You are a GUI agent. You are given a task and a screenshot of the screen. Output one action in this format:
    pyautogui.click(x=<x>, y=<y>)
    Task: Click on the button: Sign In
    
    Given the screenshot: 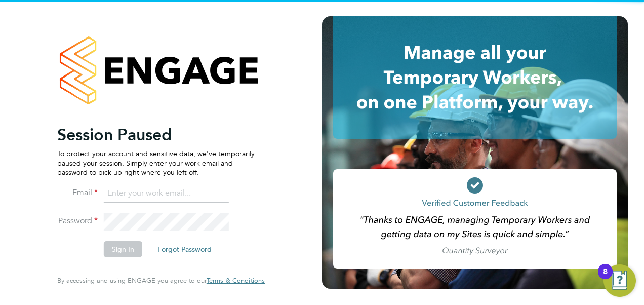 What is the action you would take?
    pyautogui.click(x=123, y=249)
    